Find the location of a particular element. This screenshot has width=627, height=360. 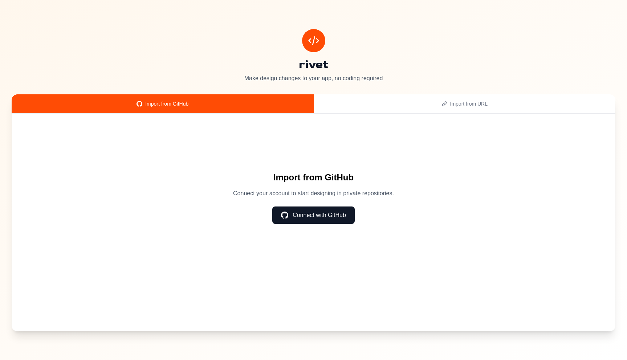

p: Connect your account to start designing in private repositories. is located at coordinates (313, 193).